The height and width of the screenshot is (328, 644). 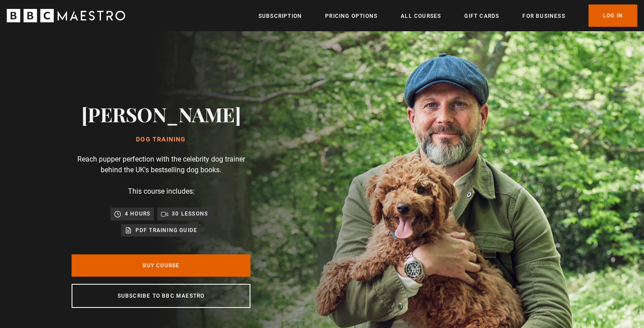 I want to click on a: BBC Maestro, so click(x=65, y=16).